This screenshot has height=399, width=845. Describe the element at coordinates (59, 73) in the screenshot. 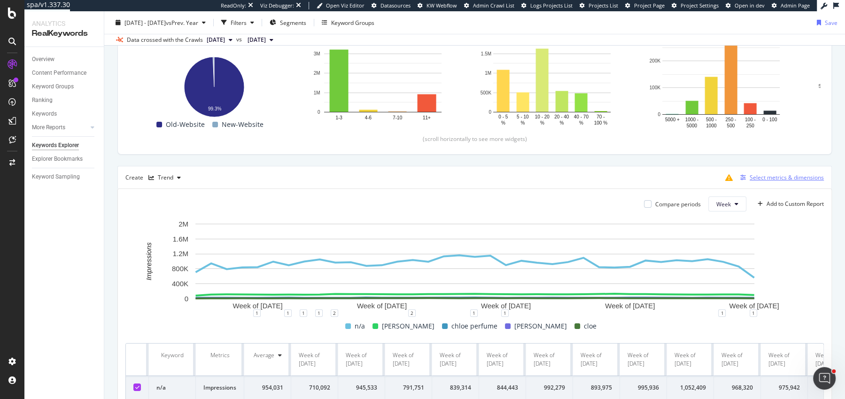

I see `div: Content Performance` at that location.